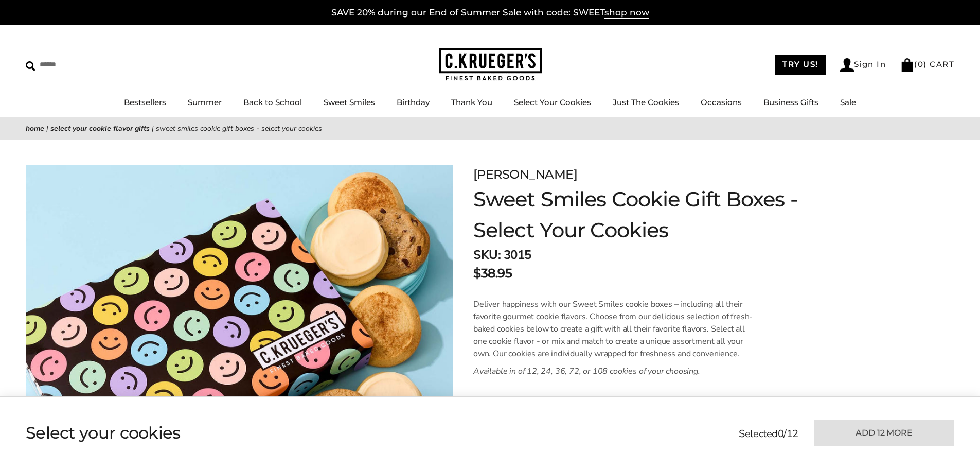 This screenshot has height=469, width=980. I want to click on a: Birthday, so click(413, 102).